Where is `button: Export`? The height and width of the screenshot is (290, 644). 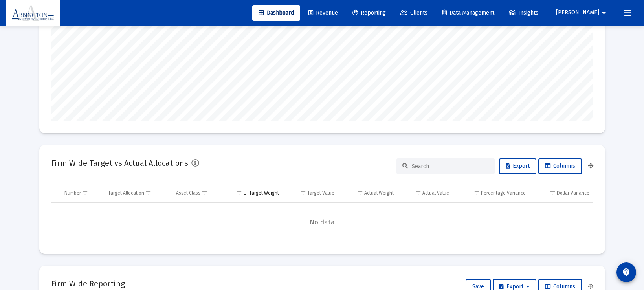 button: Export is located at coordinates (518, 167).